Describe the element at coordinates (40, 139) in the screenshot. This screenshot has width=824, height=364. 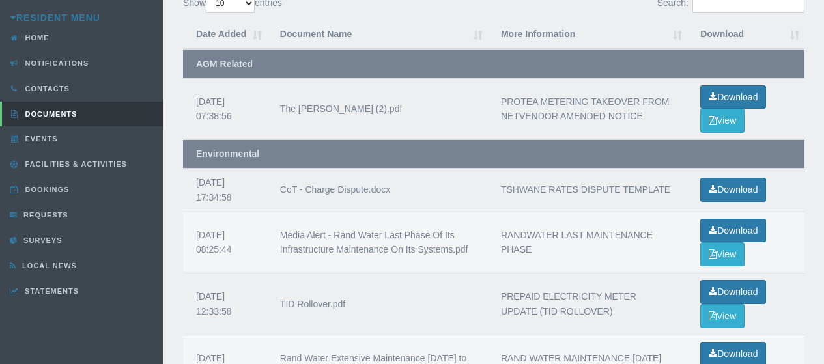
I see `span: Events` at that location.